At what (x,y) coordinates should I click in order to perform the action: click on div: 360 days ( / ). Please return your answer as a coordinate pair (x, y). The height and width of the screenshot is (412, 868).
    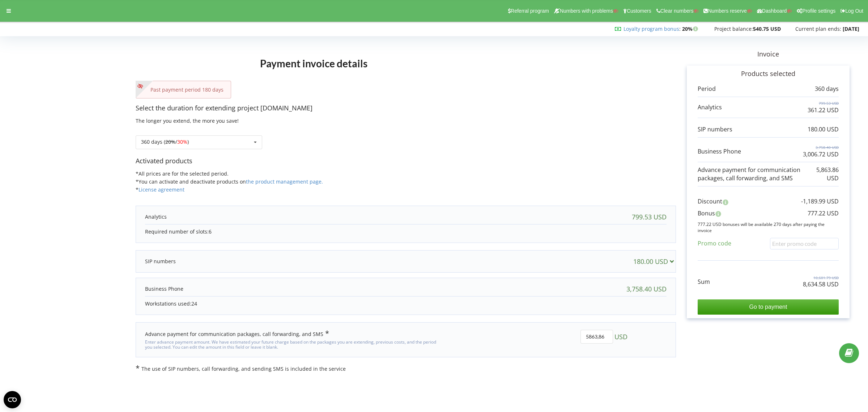
    Looking at the image, I should click on (165, 142).